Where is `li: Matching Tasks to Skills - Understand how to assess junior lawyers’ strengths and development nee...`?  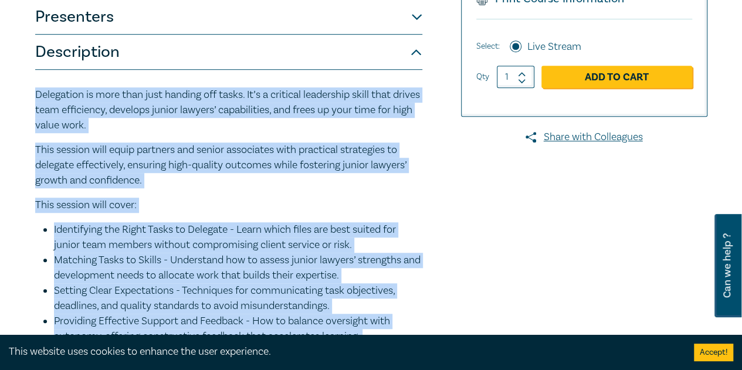
li: Matching Tasks to Skills - Understand how to assess junior lawyers’ strengths and development nee... is located at coordinates (238, 268).